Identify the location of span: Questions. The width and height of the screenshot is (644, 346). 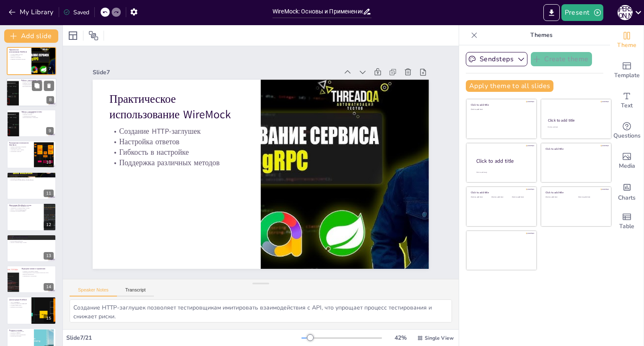
(627, 136).